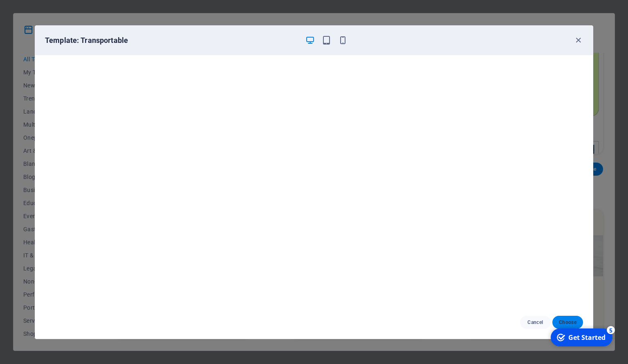 The height and width of the screenshot is (364, 628). What do you see at coordinates (35, 12) in the screenshot?
I see `div: Get Started 5 items remaining, 0% complete` at bounding box center [35, 12].